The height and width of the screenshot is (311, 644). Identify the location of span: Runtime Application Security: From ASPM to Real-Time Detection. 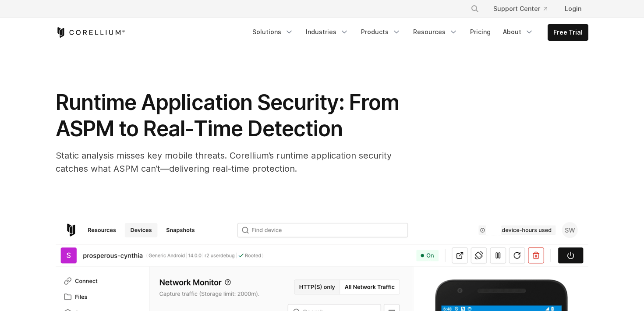
(227, 115).